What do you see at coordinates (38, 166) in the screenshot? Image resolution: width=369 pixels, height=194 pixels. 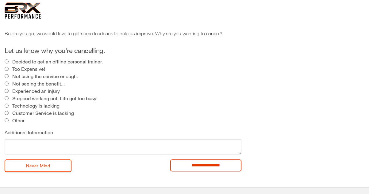 I see `a: Never Mind` at bounding box center [38, 166].